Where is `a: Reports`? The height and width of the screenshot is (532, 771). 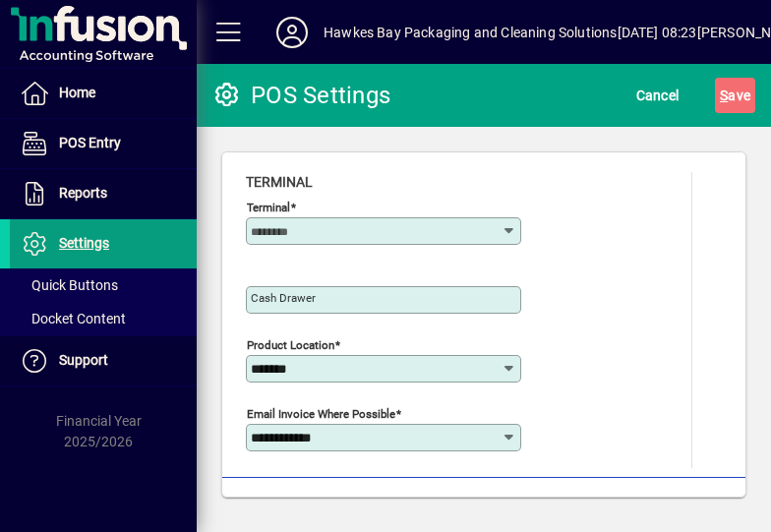 a: Reports is located at coordinates (103, 194).